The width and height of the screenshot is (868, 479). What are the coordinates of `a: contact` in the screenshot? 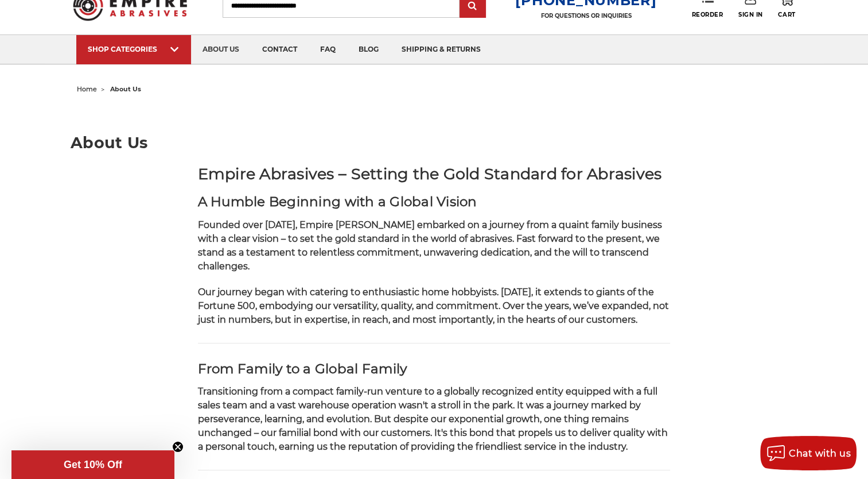 It's located at (279, 50).